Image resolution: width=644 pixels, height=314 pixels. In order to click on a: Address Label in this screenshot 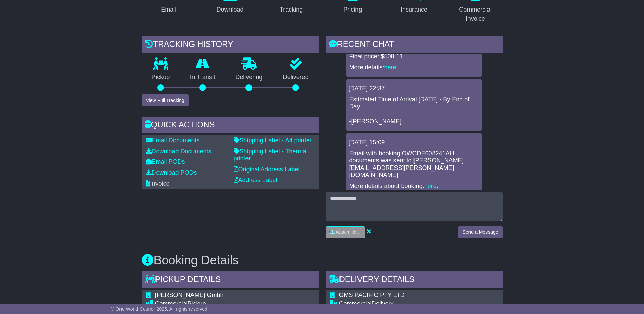, I will do `click(255, 180)`.